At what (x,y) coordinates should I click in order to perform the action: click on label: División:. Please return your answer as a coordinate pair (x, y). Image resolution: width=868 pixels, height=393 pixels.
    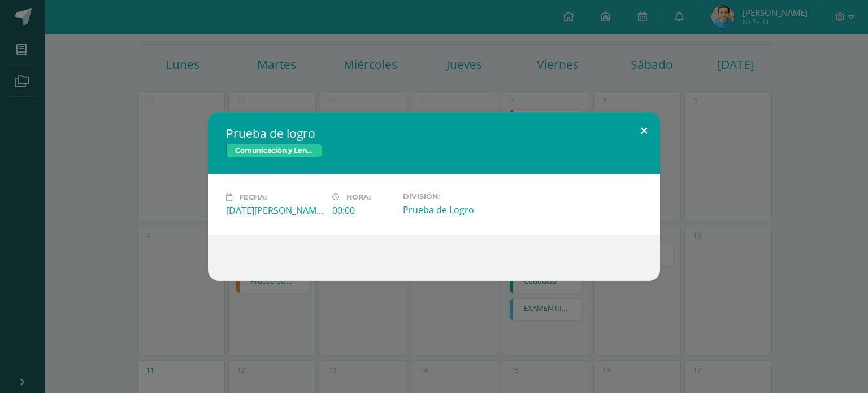
    Looking at the image, I should click on (452, 196).